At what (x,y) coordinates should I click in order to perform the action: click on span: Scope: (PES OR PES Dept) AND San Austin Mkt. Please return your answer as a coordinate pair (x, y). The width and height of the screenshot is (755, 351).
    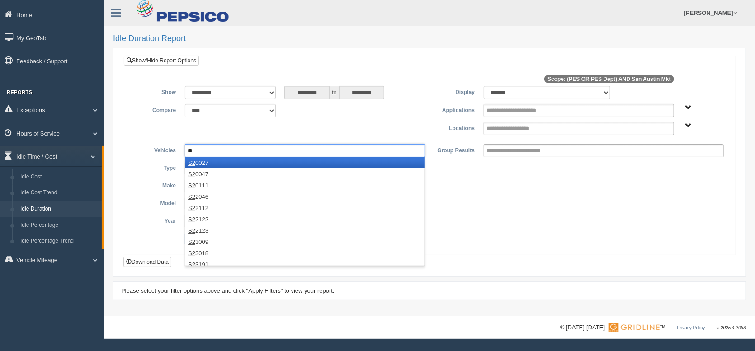
    Looking at the image, I should click on (609, 79).